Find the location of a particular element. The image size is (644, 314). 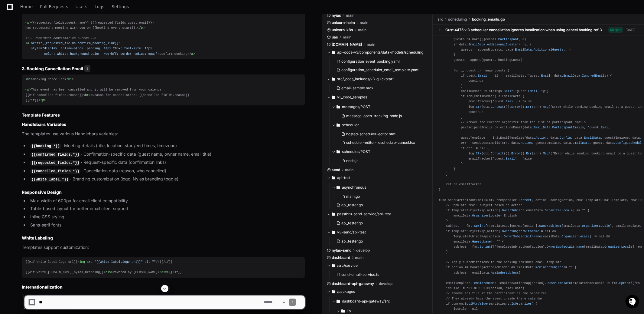

span: div is located at coordinates (164, 272).